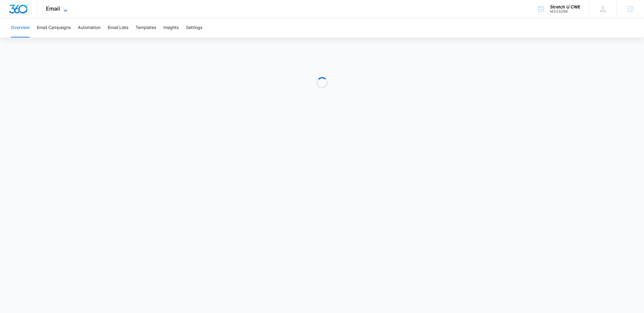  Describe the element at coordinates (118, 28) in the screenshot. I see `button: Email Lists` at that location.